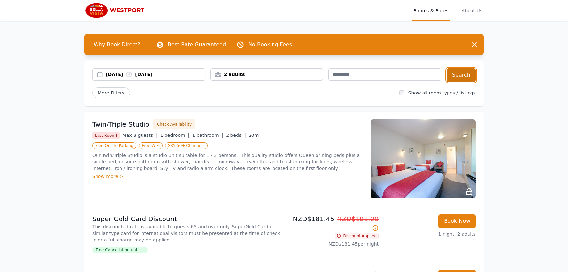 The width and height of the screenshot is (568, 272). What do you see at coordinates (151, 146) in the screenshot?
I see `span: Free WiFi` at bounding box center [151, 146].